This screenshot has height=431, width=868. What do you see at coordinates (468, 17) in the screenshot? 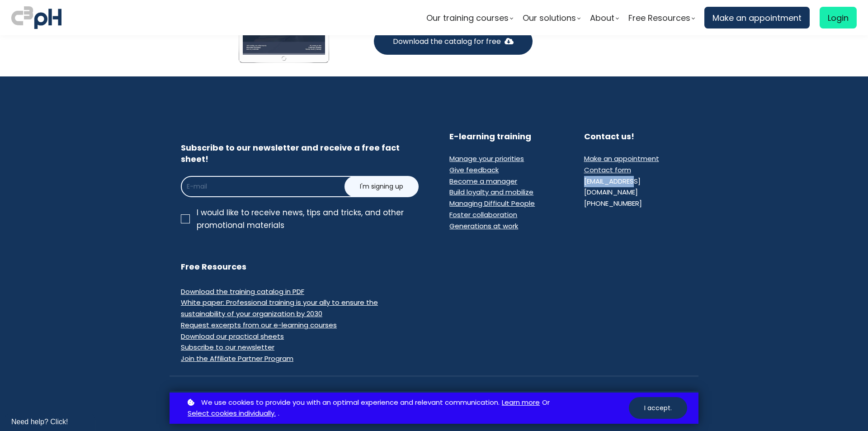
I see `font: Our training courses` at bounding box center [468, 17].